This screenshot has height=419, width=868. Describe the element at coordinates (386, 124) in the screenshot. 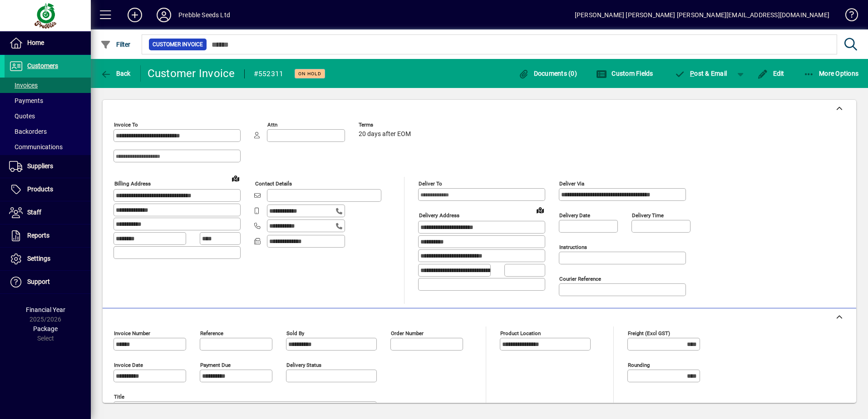

I see `span: Terms` at that location.